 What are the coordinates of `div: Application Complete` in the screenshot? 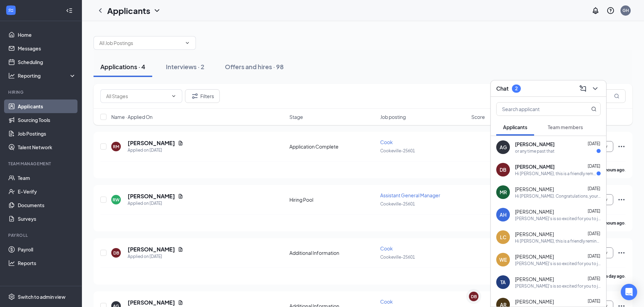 It's located at (332, 147).